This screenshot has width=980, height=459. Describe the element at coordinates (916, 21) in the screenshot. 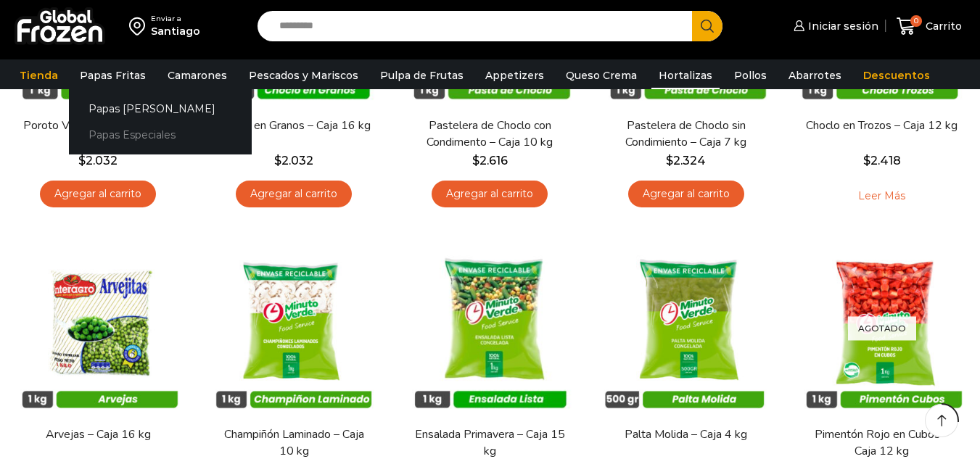

I see `span: 0` at that location.